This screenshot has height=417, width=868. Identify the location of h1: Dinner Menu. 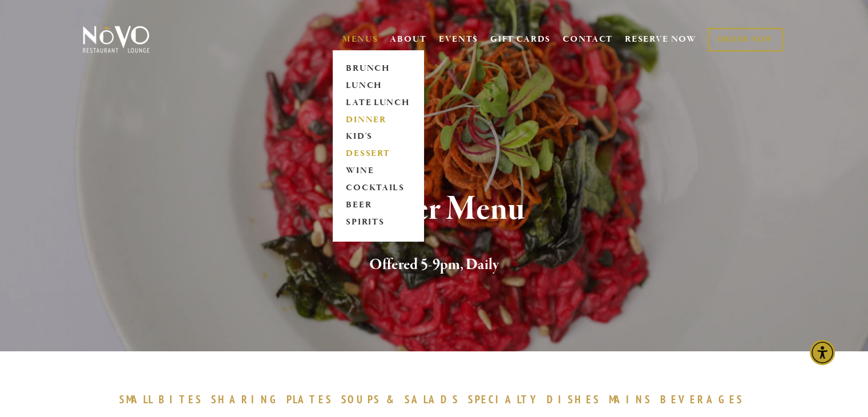
(435, 209).